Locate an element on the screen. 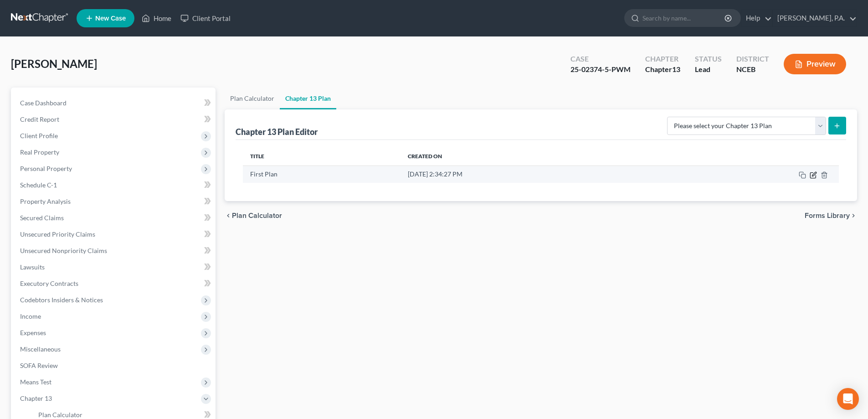  a: Schedule C-1 is located at coordinates (114, 185).